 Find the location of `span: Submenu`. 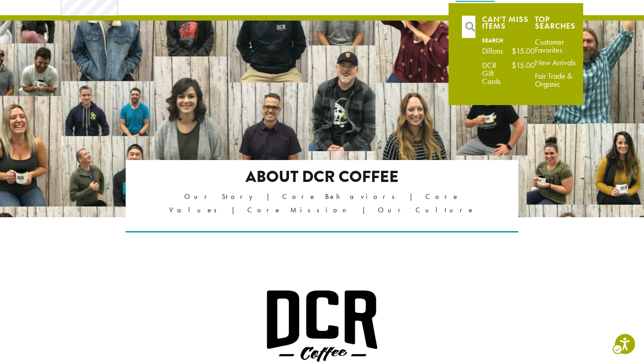

span: Submenu is located at coordinates (509, 47).